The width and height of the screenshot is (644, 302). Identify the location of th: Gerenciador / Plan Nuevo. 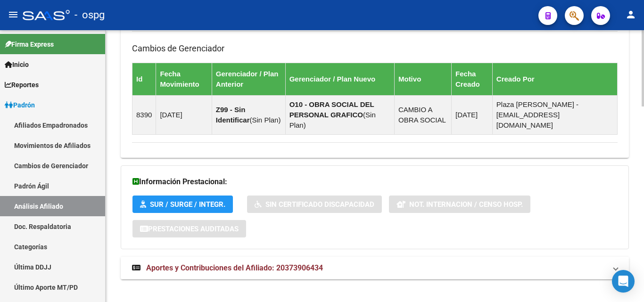
(340, 79).